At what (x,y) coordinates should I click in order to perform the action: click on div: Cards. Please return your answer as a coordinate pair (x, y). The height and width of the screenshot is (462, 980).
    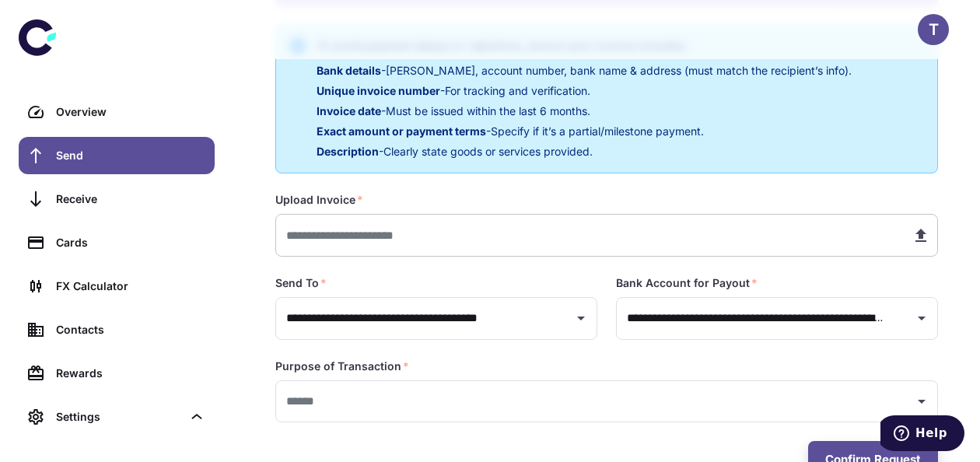
    Looking at the image, I should click on (130, 242).